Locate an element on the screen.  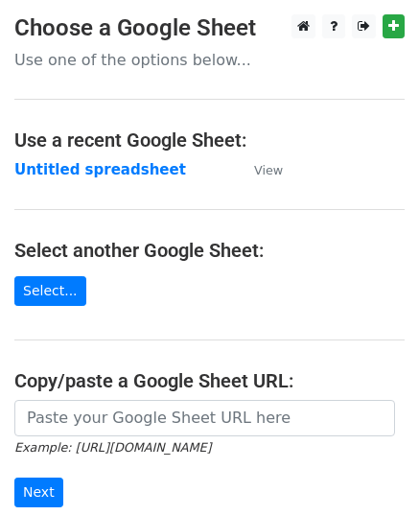
p: Use one of the options below... is located at coordinates (209, 59).